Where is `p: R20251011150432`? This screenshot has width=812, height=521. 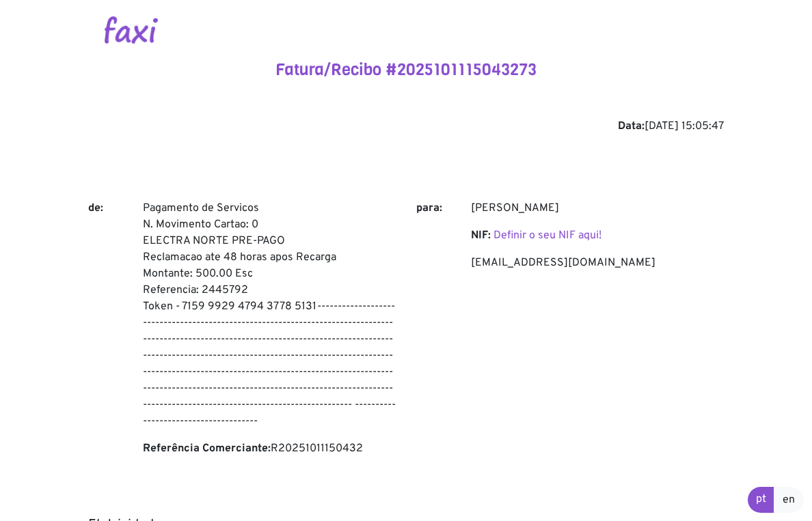 p: R20251011150432 is located at coordinates (269, 449).